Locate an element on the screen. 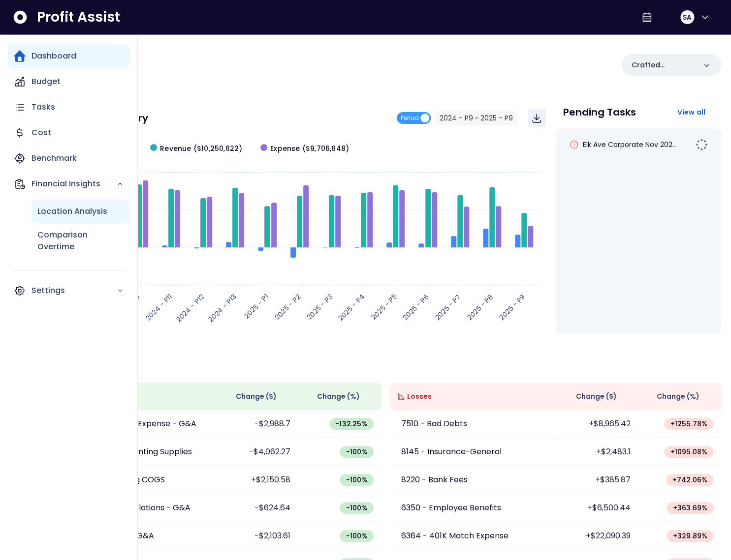 This screenshot has height=560, width=731. p: Budget is located at coordinates (45, 82).